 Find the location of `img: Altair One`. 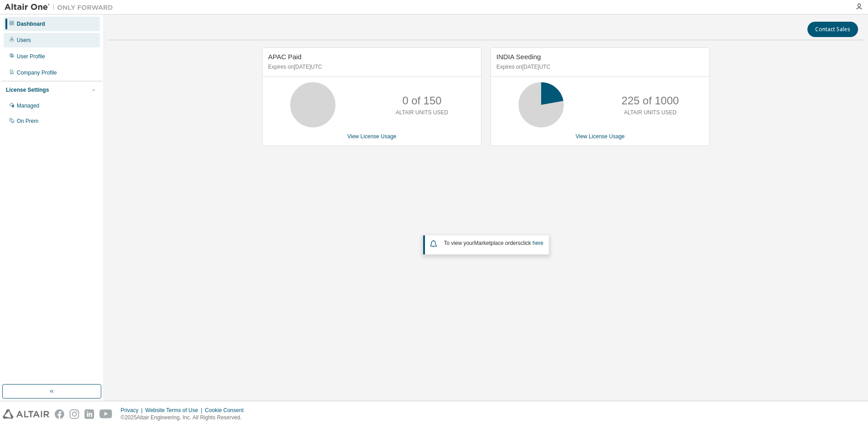

img: Altair One is located at coordinates (61, 7).